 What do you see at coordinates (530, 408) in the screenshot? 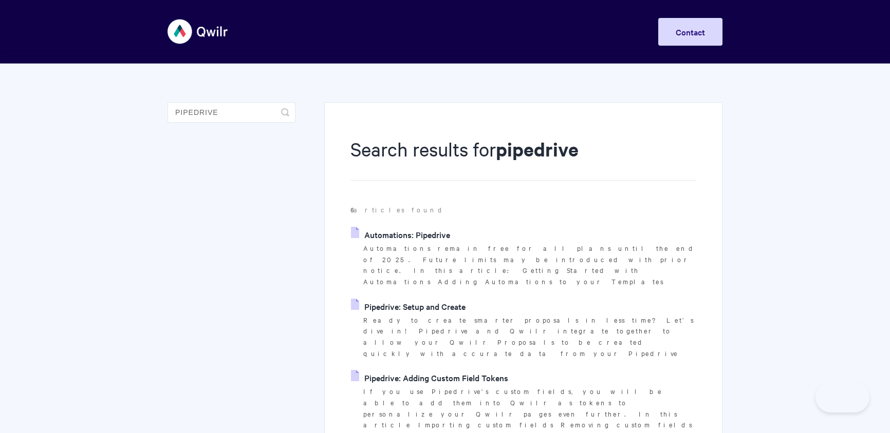
I see `p: If you use Pipedrive's custom fields, you will be able to add them into Qwilr as tokens to person...` at bounding box center [530, 408].